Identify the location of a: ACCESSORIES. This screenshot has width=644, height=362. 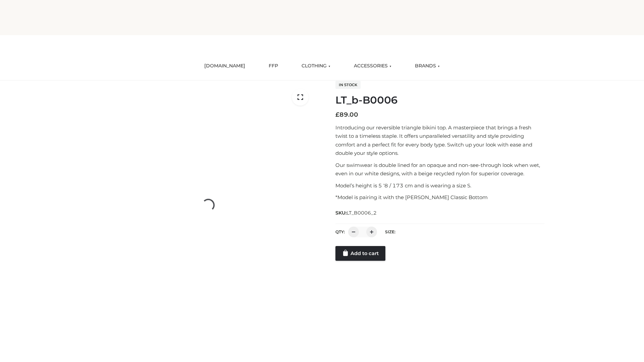
(373, 66).